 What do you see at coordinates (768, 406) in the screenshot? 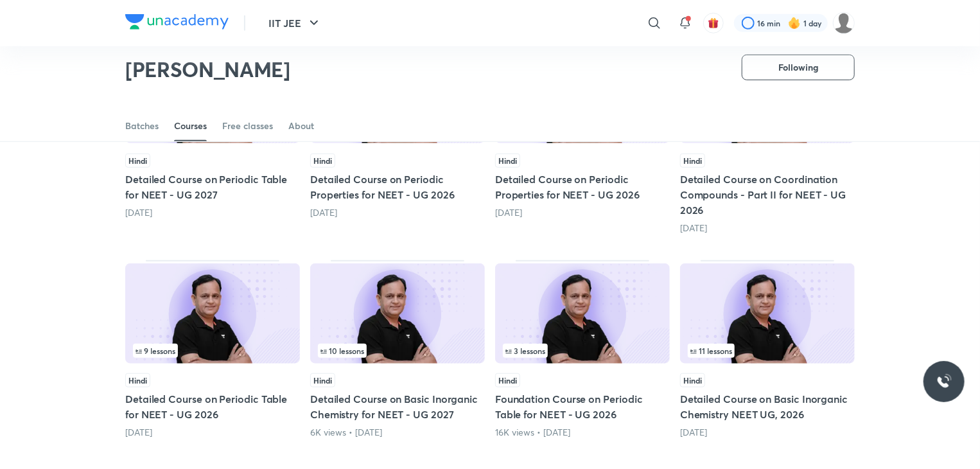
I see `h5: Detailed Course on Basic Inorganic Chemistry NEET UG, 2026` at bounding box center [768, 406].